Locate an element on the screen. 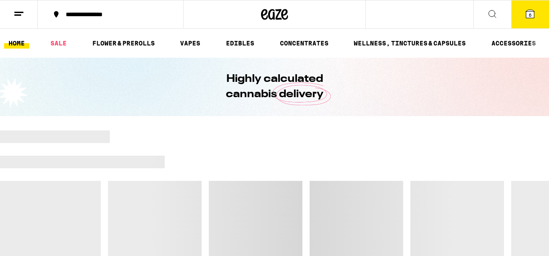  span: 6 is located at coordinates (530, 15).